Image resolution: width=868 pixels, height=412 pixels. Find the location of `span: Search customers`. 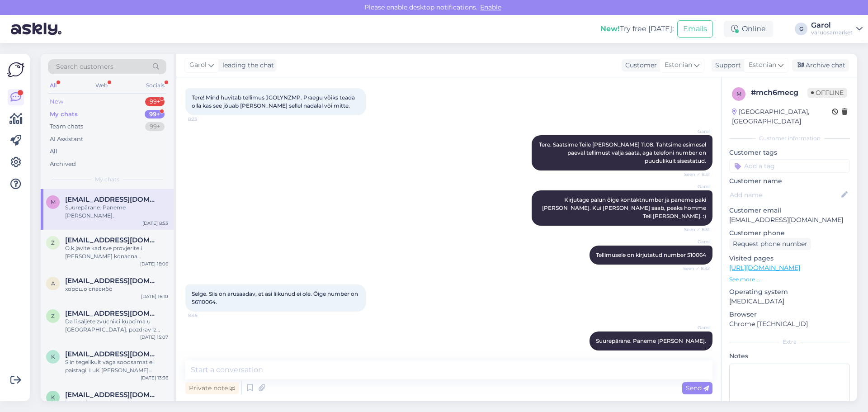

span: Search customers is located at coordinates (85, 66).